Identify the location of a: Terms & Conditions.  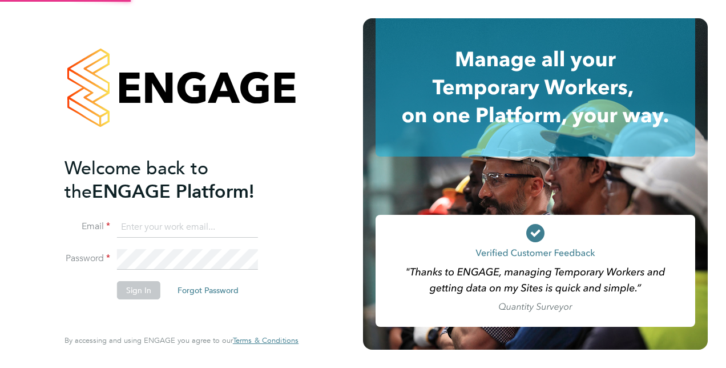
(265, 340).